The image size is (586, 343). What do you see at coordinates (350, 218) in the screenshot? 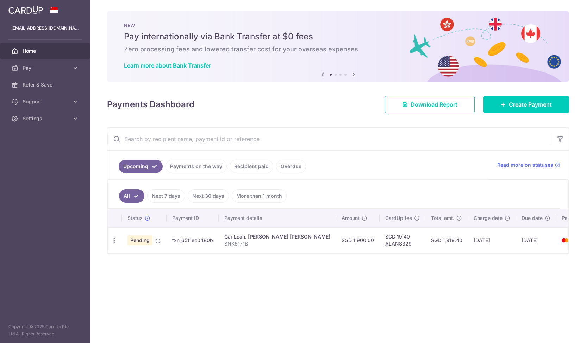
I see `span: Amount` at bounding box center [350, 218].